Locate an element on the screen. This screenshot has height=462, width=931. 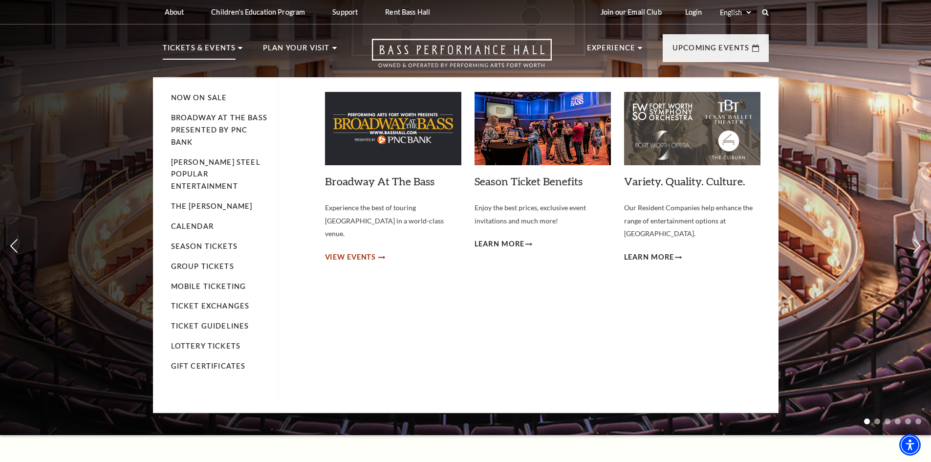
a: Season Tickets is located at coordinates (204, 246).